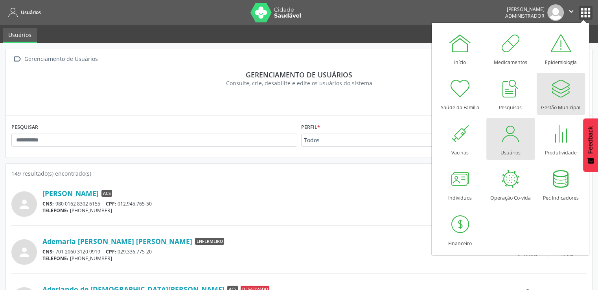  What do you see at coordinates (585, 13) in the screenshot?
I see `button: apps` at bounding box center [585, 13].